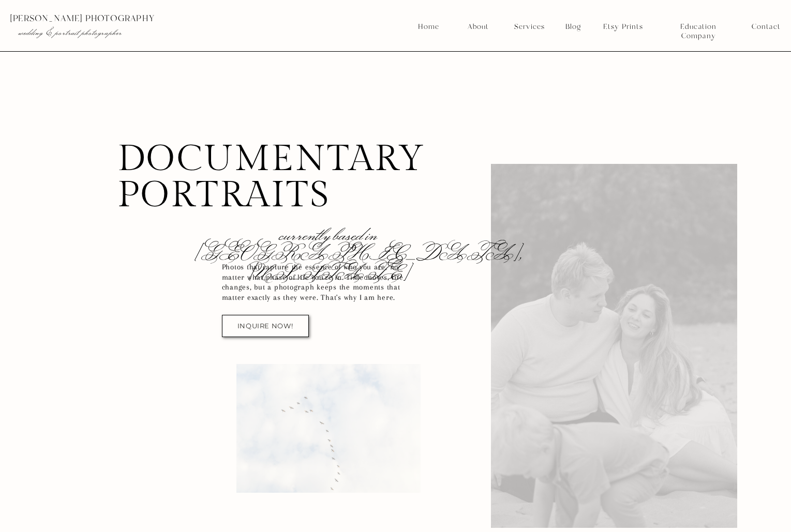 The width and height of the screenshot is (791, 532). What do you see at coordinates (766, 27) in the screenshot?
I see `a: Contact` at bounding box center [766, 27].